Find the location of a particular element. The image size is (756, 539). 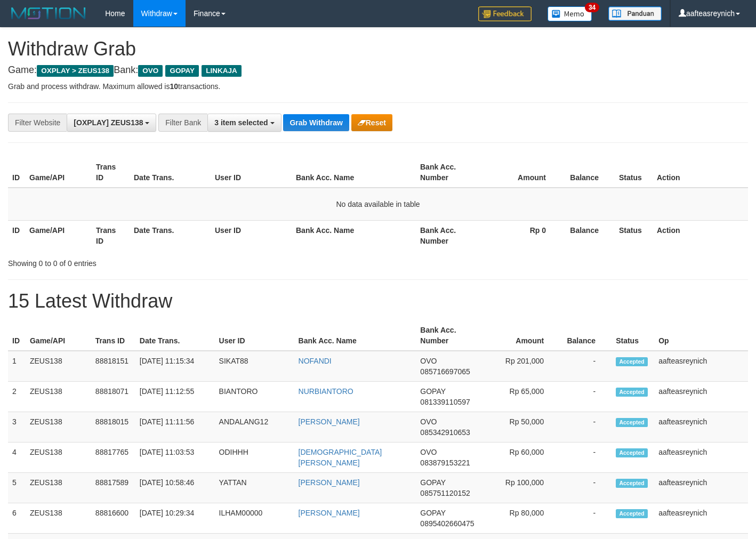

td: 88818151 is located at coordinates (113, 366).